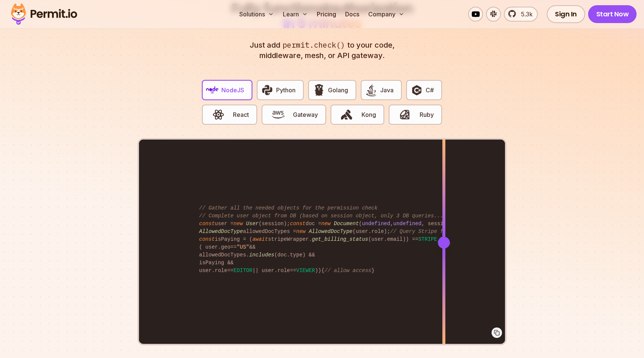 Image resolution: width=644 pixels, height=358 pixels. Describe the element at coordinates (212, 90) in the screenshot. I see `img: NodeJS` at that location.